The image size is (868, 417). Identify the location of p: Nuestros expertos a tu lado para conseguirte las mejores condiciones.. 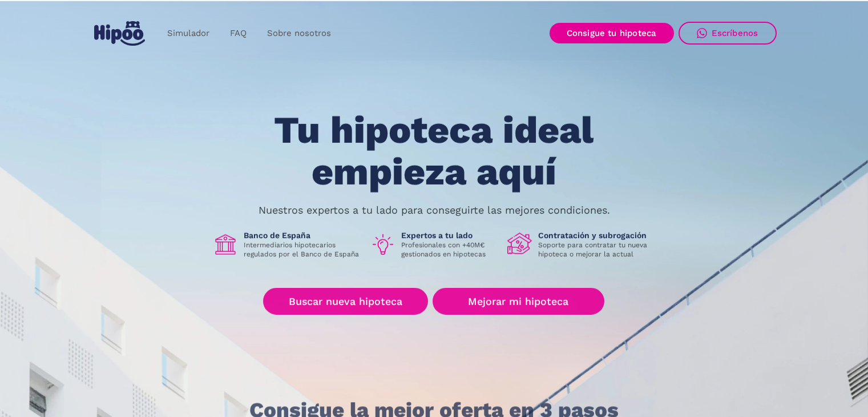
(434, 210).